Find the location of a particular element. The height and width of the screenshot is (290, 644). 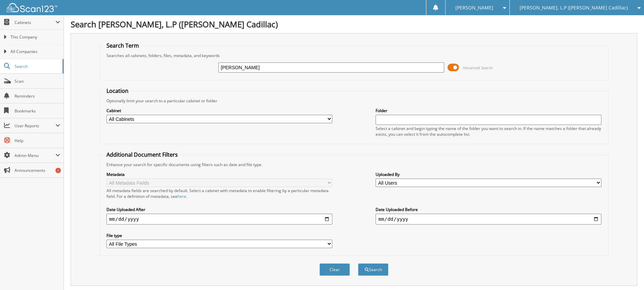

legend: Additional Document Filters is located at coordinates (142, 155).